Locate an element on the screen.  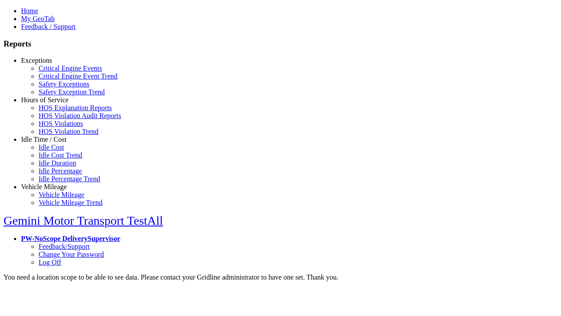
a: HOS Violation Audit Reports is located at coordinates (80, 115).